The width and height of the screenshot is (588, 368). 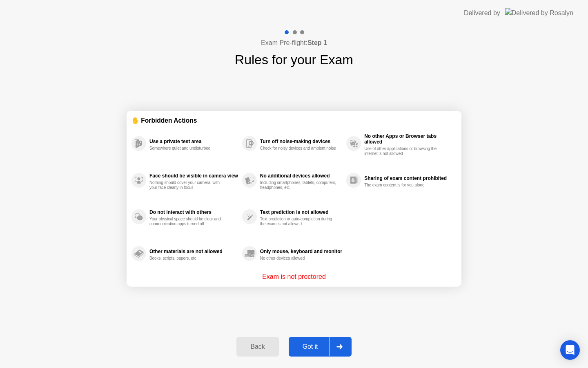 I want to click on div: Turn off noise-making devices, so click(x=301, y=141).